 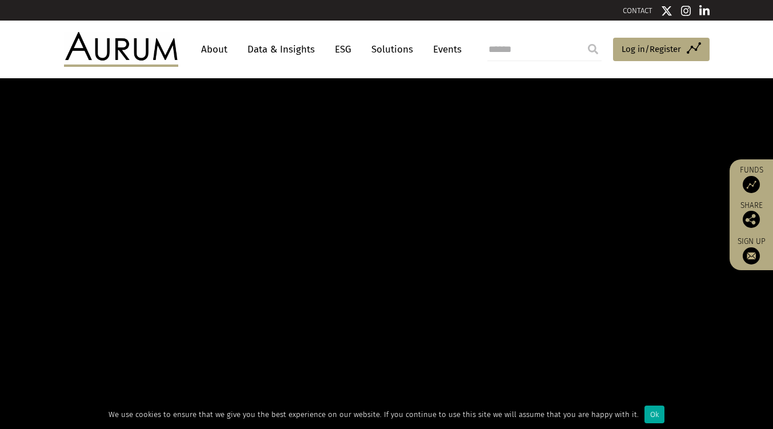 I want to click on a: Solutions, so click(x=392, y=49).